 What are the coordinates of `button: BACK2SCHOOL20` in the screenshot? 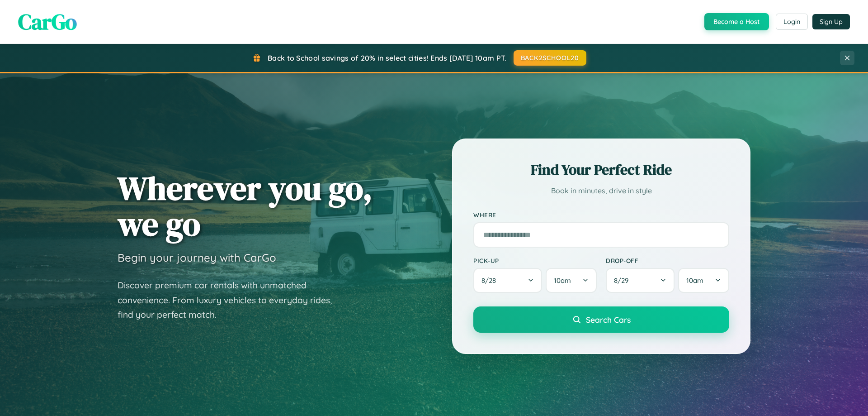 It's located at (550, 58).